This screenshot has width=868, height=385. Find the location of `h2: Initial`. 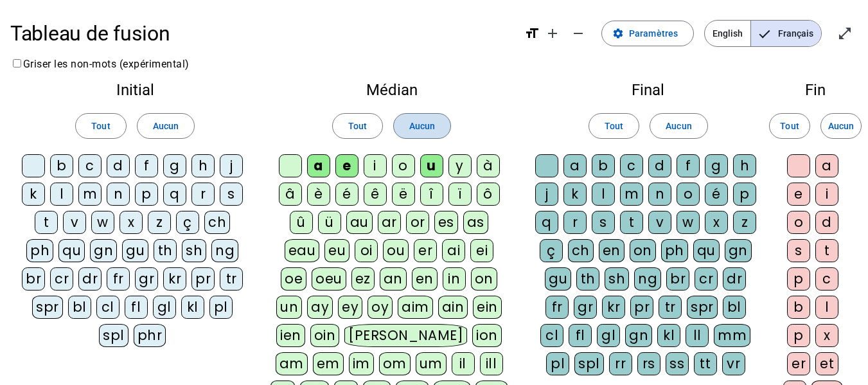

h2: Initial is located at coordinates (135, 90).